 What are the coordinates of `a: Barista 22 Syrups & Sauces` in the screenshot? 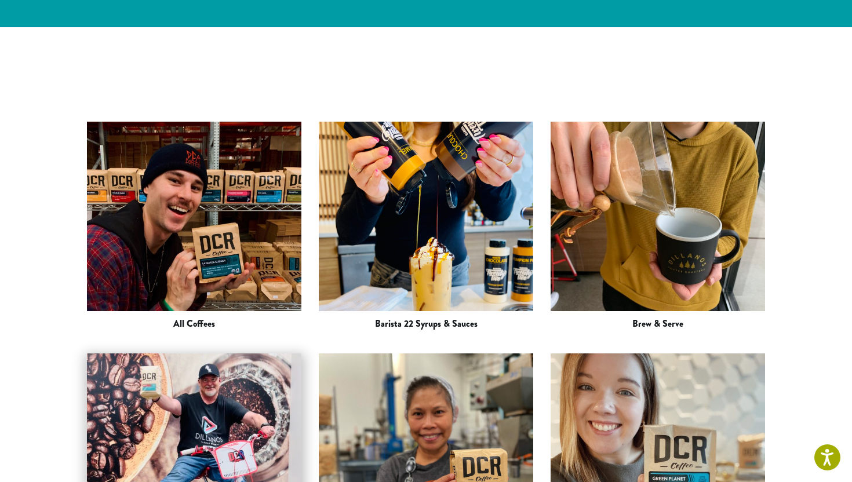 It's located at (426, 229).